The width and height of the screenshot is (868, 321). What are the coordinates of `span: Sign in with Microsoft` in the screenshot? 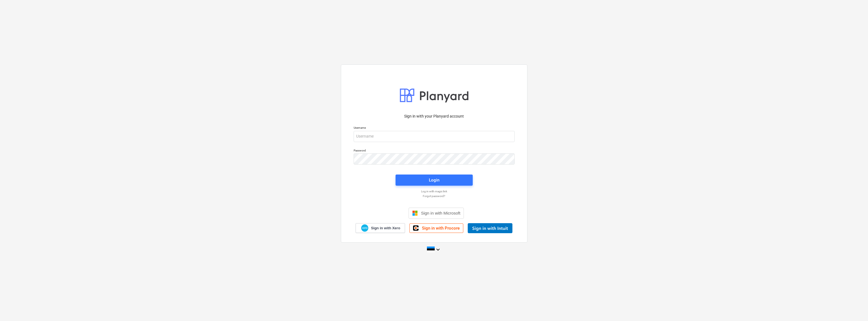 It's located at (441, 213).